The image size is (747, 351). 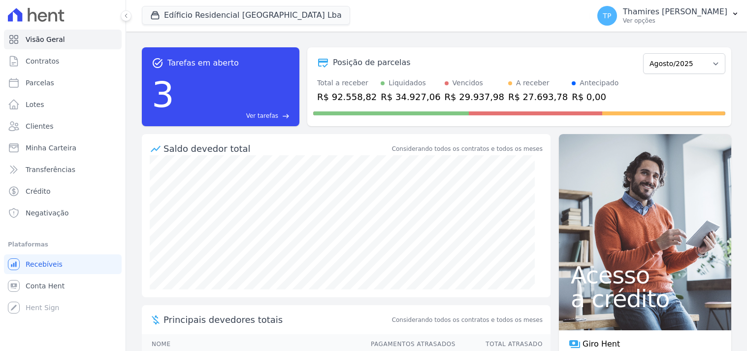 What do you see at coordinates (606, 16) in the screenshot?
I see `span: TP` at bounding box center [606, 16].